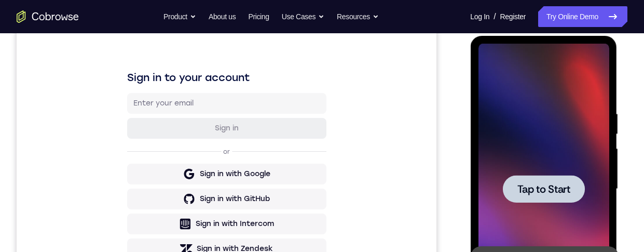 The image size is (644, 252). Describe the element at coordinates (210, 175) in the screenshot. I see `button: Sign in with Google` at that location.